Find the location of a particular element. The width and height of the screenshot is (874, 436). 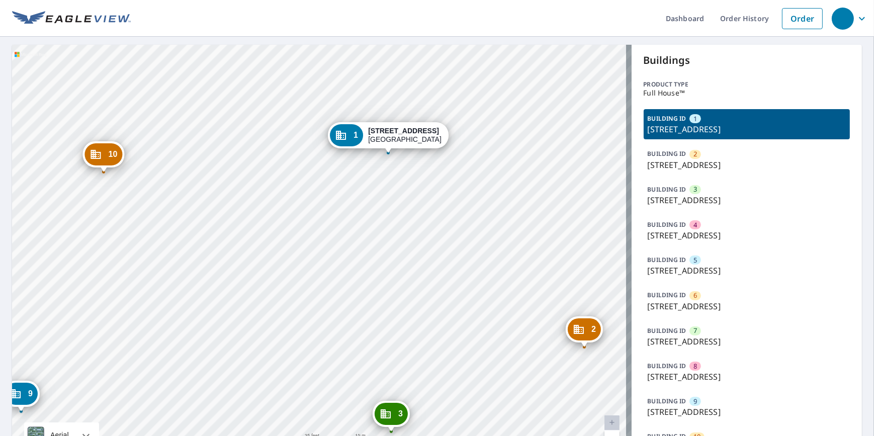

div: Dropped pin, building 2, Commercial property, 2124 W 27th St Cedar Falls, IA 50613 is located at coordinates (584, 332).